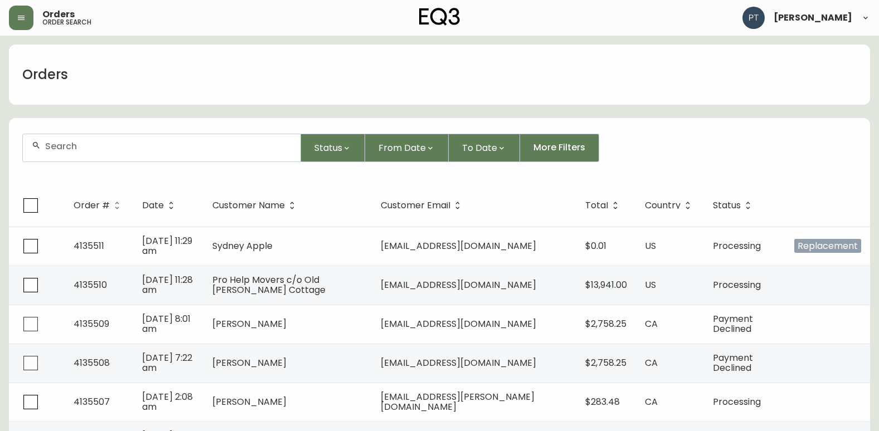 The image size is (879, 431). What do you see at coordinates (45, 75) in the screenshot?
I see `h1: Orders` at bounding box center [45, 75].